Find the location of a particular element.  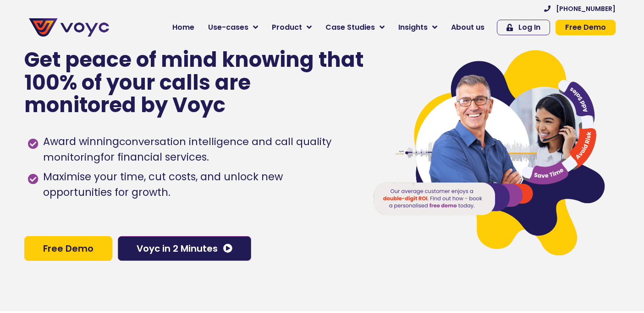

span: Voyc in 2 Minutes is located at coordinates (177, 249).